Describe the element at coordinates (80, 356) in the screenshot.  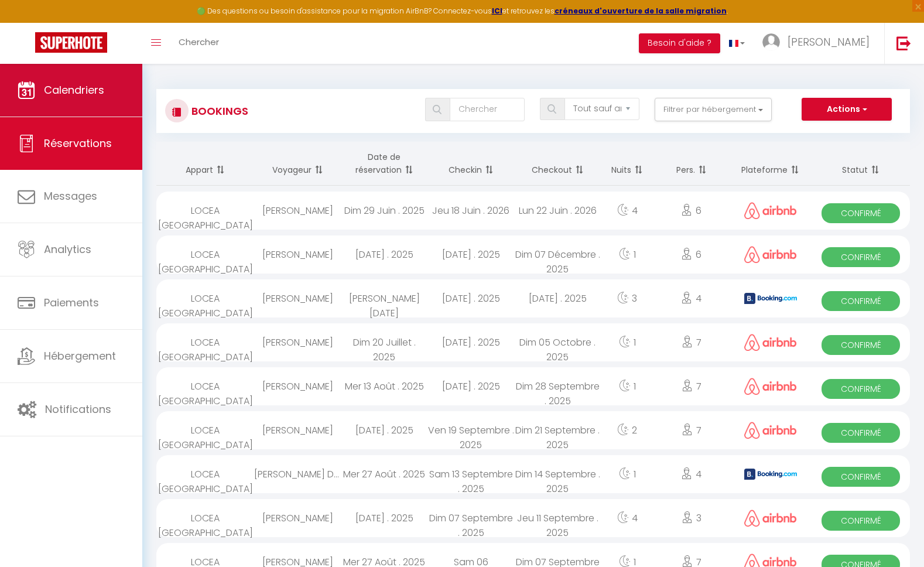
I see `span: Hébergement` at that location.